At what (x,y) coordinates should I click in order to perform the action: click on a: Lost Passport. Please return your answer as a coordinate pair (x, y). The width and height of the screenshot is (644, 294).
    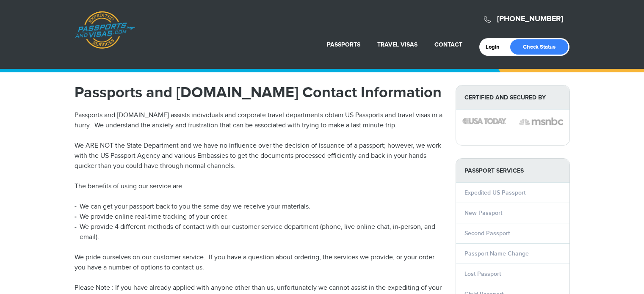
    Looking at the image, I should click on (483, 274).